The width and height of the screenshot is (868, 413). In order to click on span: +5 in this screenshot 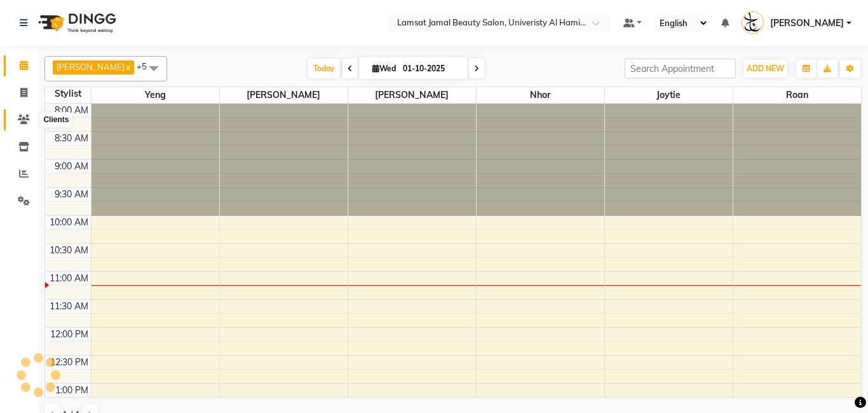, I will do `click(146, 66)`.